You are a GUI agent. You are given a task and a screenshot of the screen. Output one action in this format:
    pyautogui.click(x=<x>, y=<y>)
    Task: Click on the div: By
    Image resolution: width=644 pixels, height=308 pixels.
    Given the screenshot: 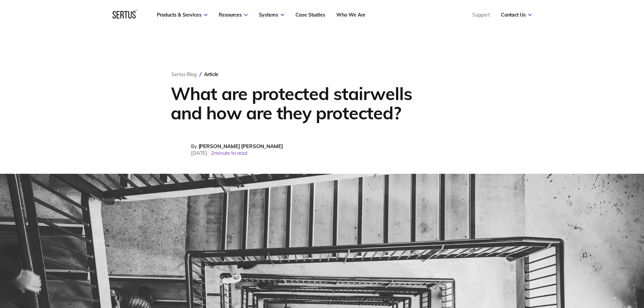 What is the action you would take?
    pyautogui.click(x=237, y=146)
    